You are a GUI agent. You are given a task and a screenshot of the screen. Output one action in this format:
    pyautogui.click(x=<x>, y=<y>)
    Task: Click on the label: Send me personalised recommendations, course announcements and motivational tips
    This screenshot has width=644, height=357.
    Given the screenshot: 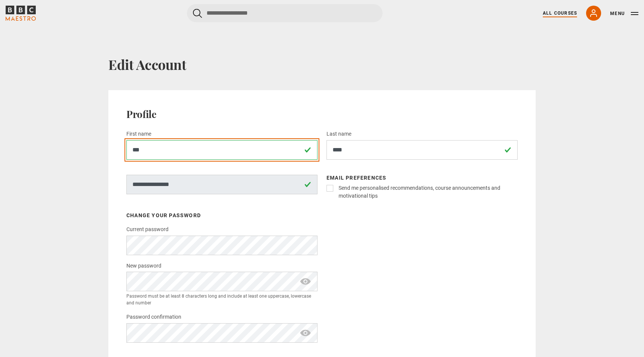 What is the action you would take?
    pyautogui.click(x=427, y=192)
    